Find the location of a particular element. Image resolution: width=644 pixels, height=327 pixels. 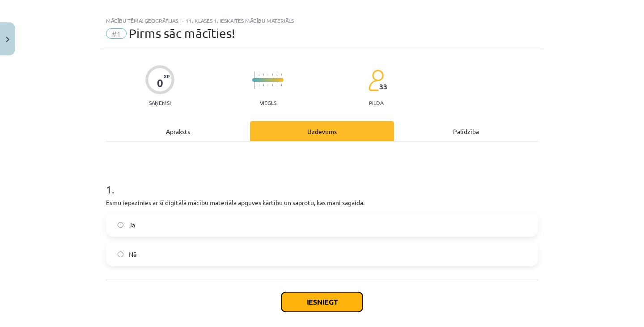

span: Jā is located at coordinates (132, 225).